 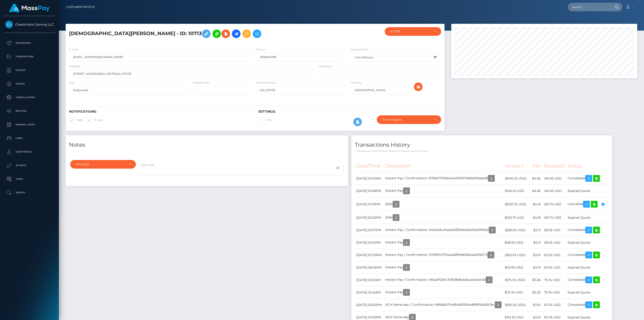 I want to click on th: Date/Time, so click(x=369, y=166).